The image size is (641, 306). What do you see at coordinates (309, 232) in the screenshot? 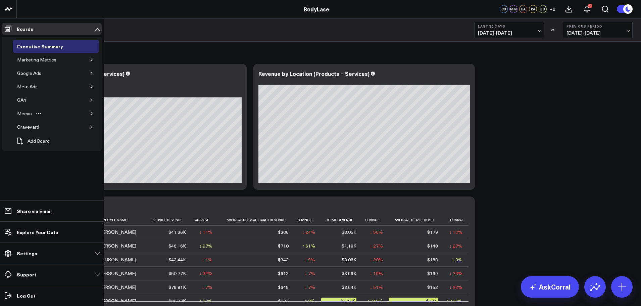
I see `div: ↓ 24%` at bounding box center [309, 232].